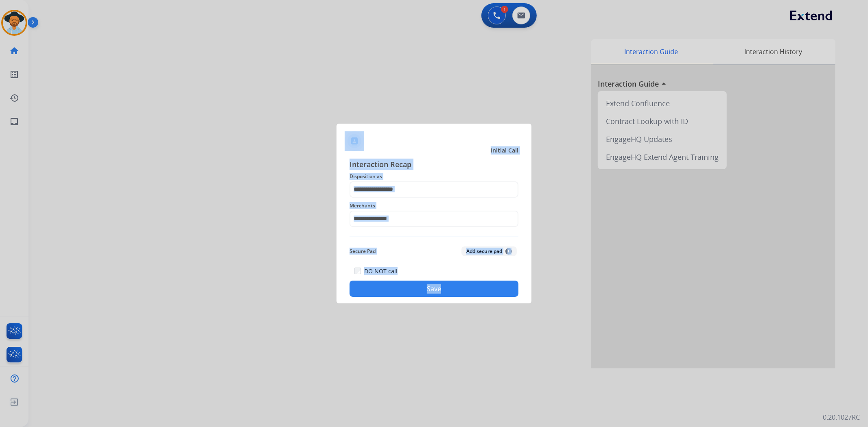  I want to click on label: DO NOT call, so click(381, 271).